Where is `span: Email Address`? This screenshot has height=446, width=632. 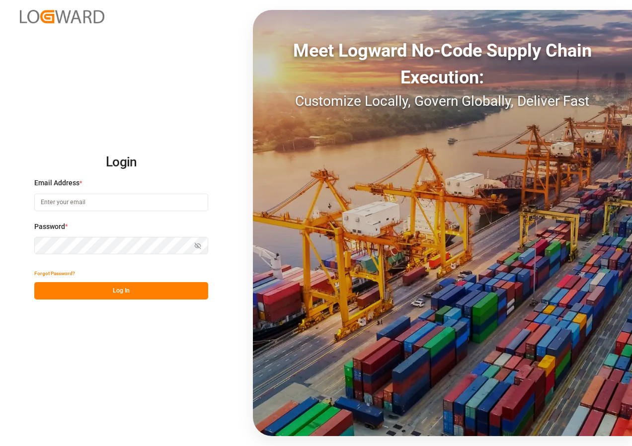
span: Email Address is located at coordinates (57, 183).